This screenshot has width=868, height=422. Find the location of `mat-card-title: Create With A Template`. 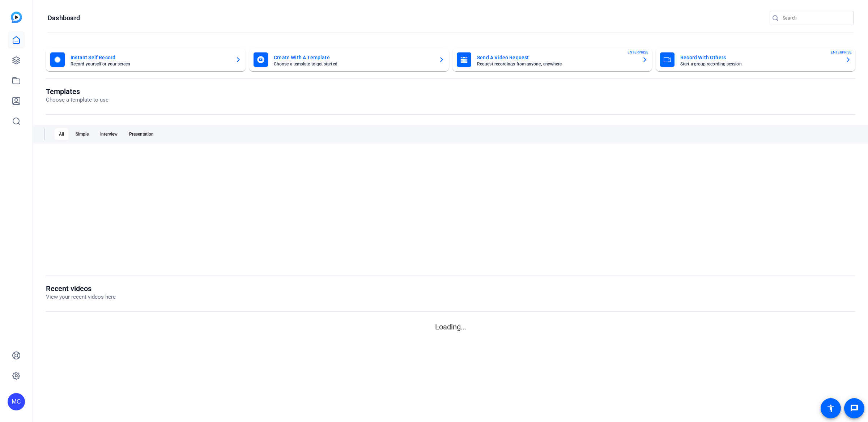

mat-card-title: Create With A Template is located at coordinates (354, 58).